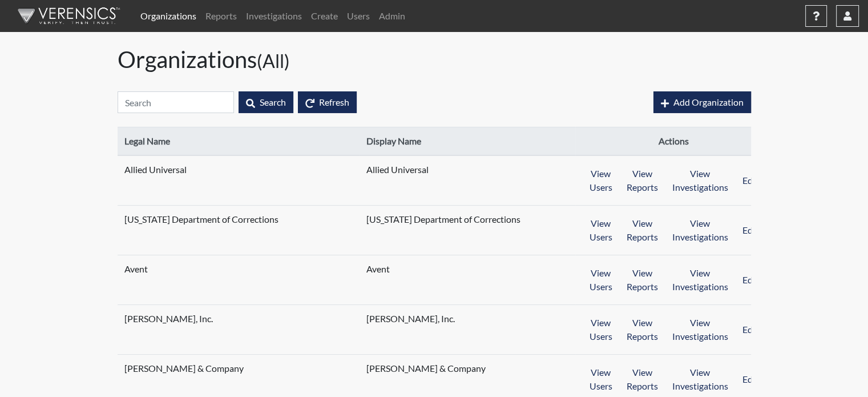 This screenshot has height=397, width=868. What do you see at coordinates (239, 142) in the screenshot?
I see `th: Legal Name` at bounding box center [239, 142].